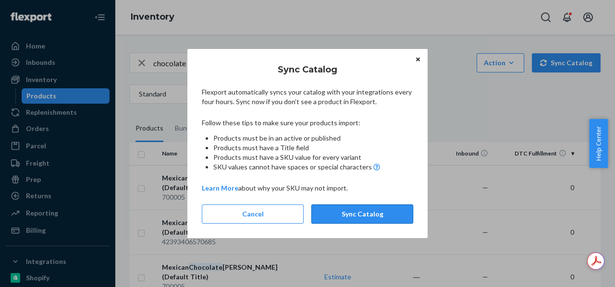 Image resolution: width=615 pixels, height=287 pixels. I want to click on h2: Sync Catalog, so click(307, 70).